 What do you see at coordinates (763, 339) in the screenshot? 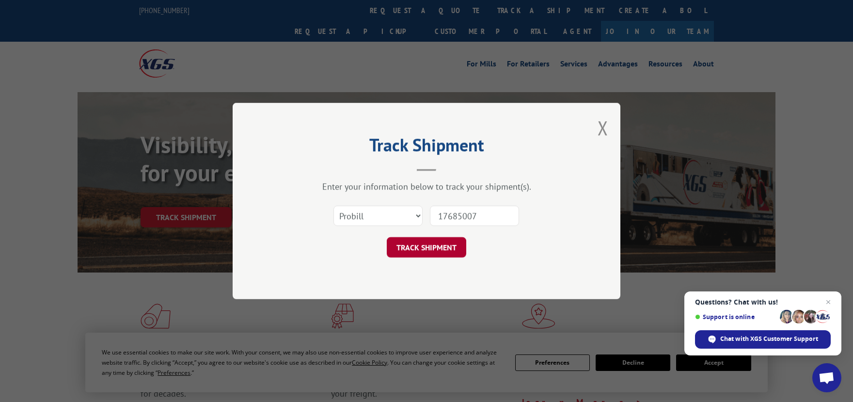
I see `div: Chat with XGS Customer Support` at bounding box center [763, 339].